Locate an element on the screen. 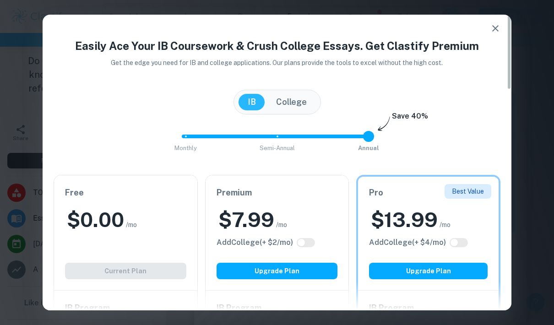 This screenshot has height=325, width=554. h2: $ 7.99 is located at coordinates (246, 220).